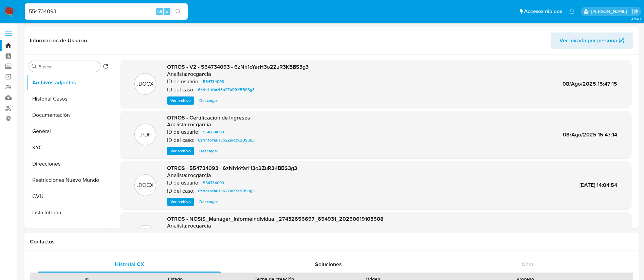  Describe the element at coordinates (69, 197) in the screenshot. I see `button: CVU` at that location.